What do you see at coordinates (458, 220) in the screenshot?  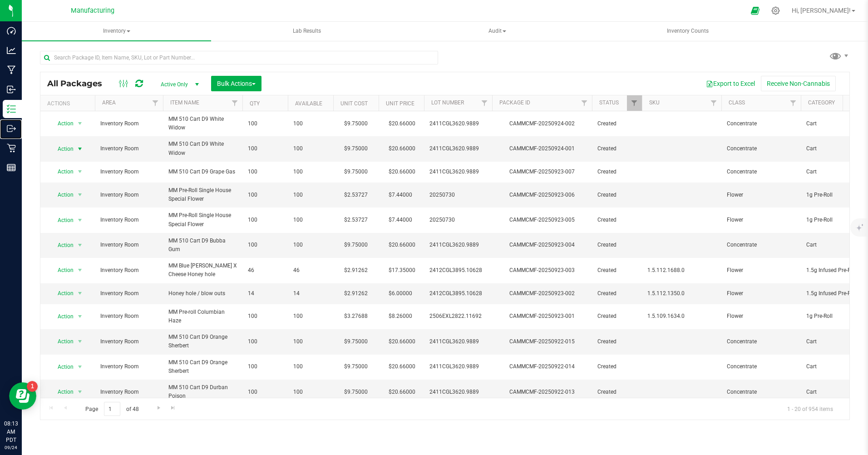 I see `span: 20250730` at bounding box center [458, 220].